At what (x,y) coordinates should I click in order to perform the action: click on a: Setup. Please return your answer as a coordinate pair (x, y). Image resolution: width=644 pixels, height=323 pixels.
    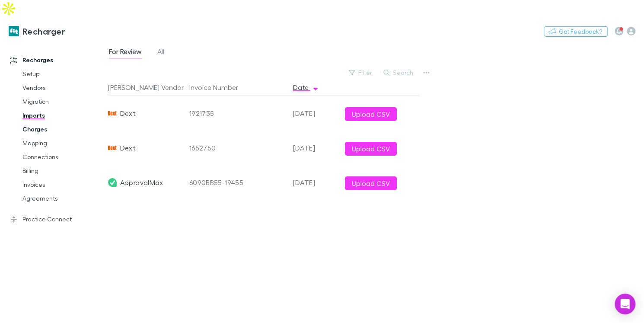
    Looking at the image, I should click on (60, 74).